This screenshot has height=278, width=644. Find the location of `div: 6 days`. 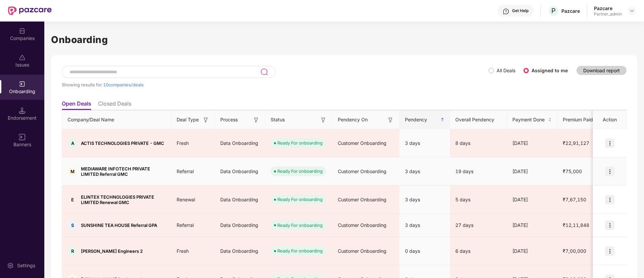

div: 6 days is located at coordinates (478, 251).